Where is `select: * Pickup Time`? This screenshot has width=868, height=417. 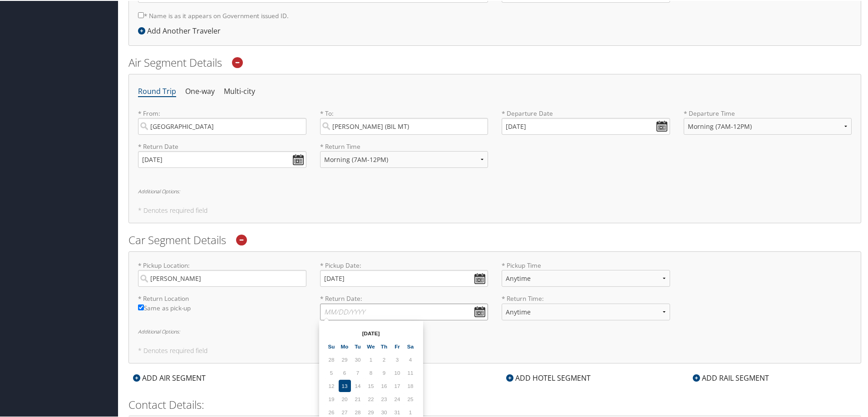 select: * Pickup Time is located at coordinates (585, 277).